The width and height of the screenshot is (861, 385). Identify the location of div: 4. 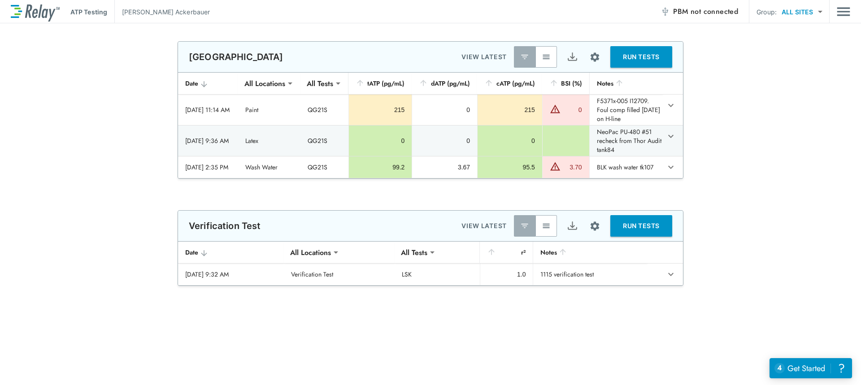
(10, 10).